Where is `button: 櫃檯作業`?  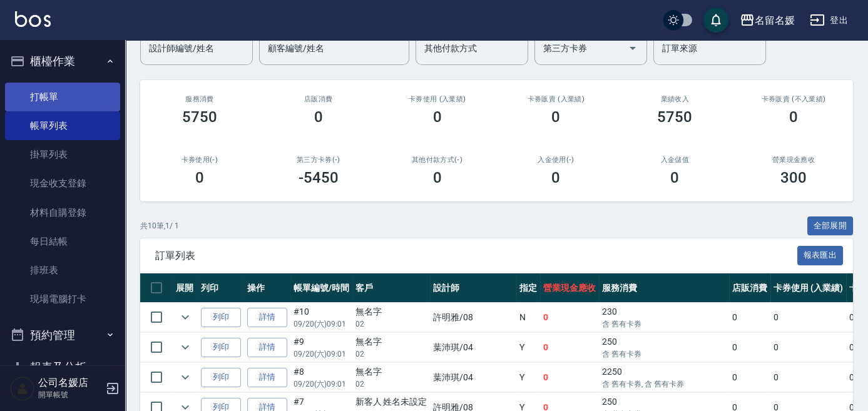 button: 櫃檯作業 is located at coordinates (63, 61).